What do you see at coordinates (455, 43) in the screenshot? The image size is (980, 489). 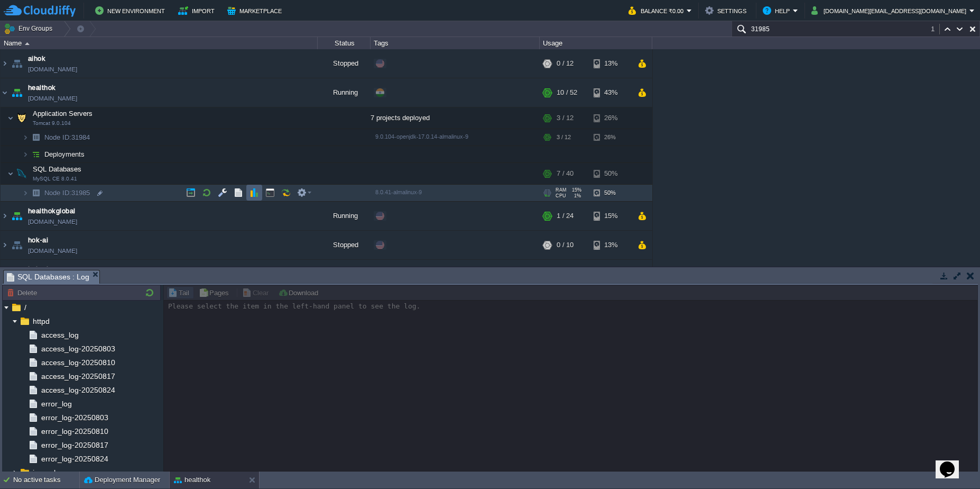 I see `div: Tags` at bounding box center [455, 43].